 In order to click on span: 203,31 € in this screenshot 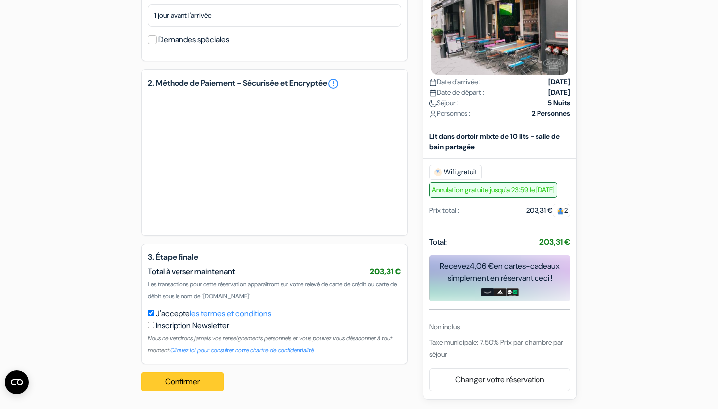, I will do `click(385, 271)`.